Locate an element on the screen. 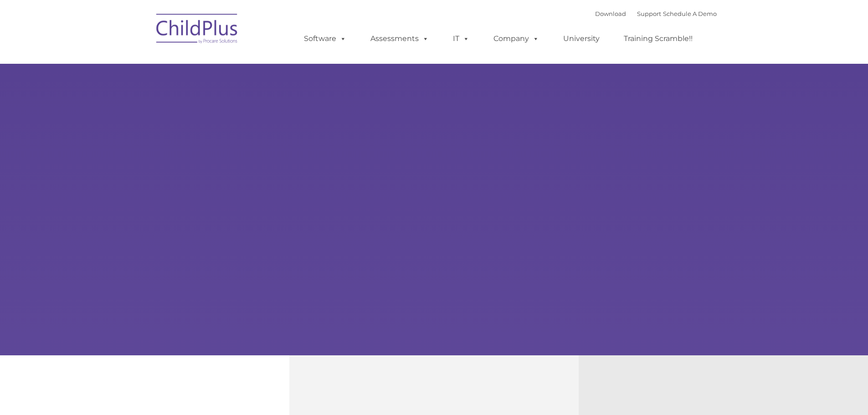 This screenshot has height=415, width=868. img: ChildPlus by Procare Solutions is located at coordinates (197, 30).